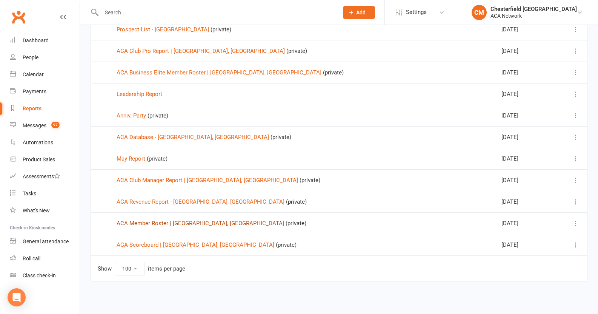  What do you see at coordinates (131, 115) in the screenshot?
I see `a: Anniv. Party` at bounding box center [131, 115].